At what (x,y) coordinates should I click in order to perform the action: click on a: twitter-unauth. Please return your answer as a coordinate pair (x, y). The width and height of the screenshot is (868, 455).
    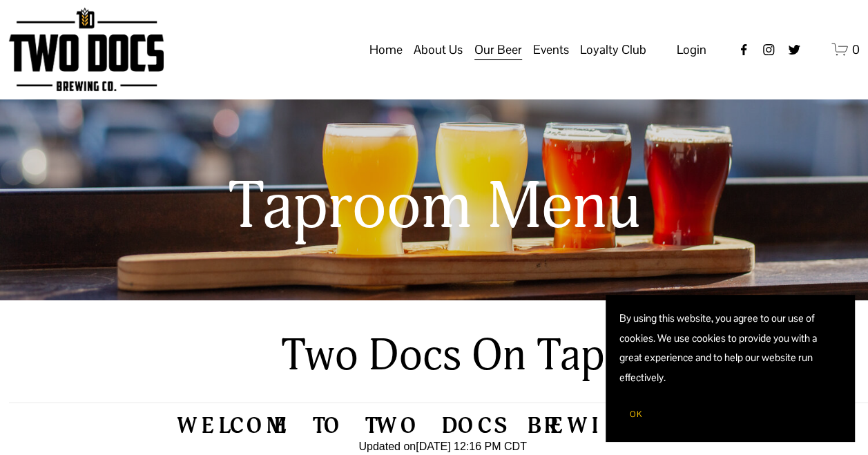
    Looking at the image, I should click on (794, 50).